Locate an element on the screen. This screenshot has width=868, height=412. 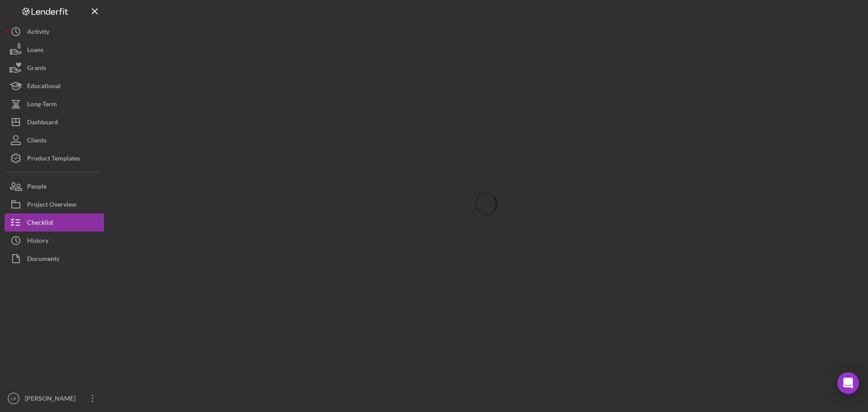
a: History is located at coordinates (54, 240).